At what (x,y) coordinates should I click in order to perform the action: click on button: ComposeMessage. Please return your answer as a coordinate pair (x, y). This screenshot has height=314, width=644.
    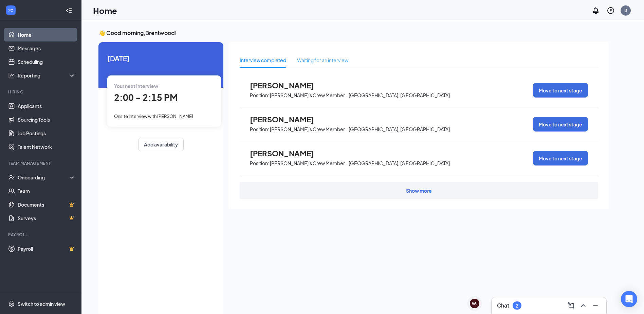
    Looking at the image, I should click on (571, 306).